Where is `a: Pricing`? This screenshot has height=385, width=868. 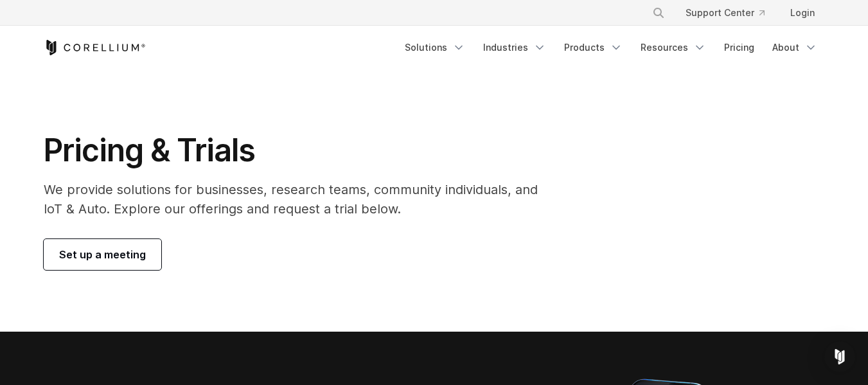
a: Pricing is located at coordinates (739, 48).